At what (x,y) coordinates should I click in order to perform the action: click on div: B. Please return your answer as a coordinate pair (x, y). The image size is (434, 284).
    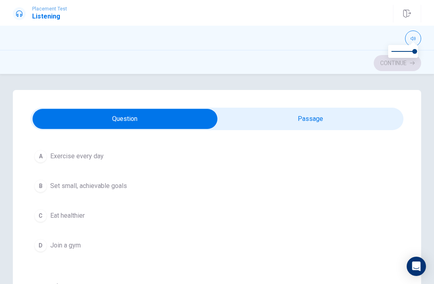
    Looking at the image, I should click on (41, 186).